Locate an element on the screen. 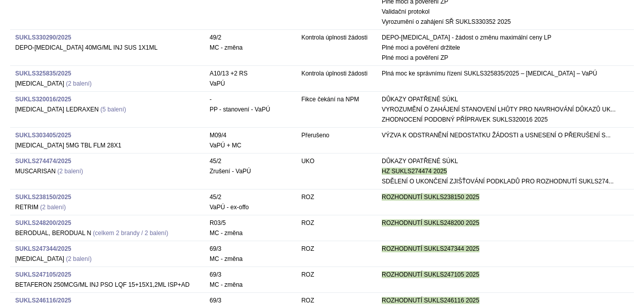 The width and height of the screenshot is (644, 305). span: ROZHODNUTÍ SUKLS248200 2025 is located at coordinates (430, 223).